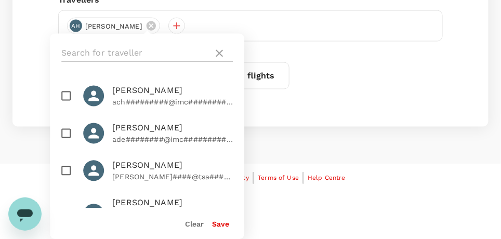  Describe the element at coordinates (172, 102) in the screenshot. I see `p: ach#########@imc###################` at that location.